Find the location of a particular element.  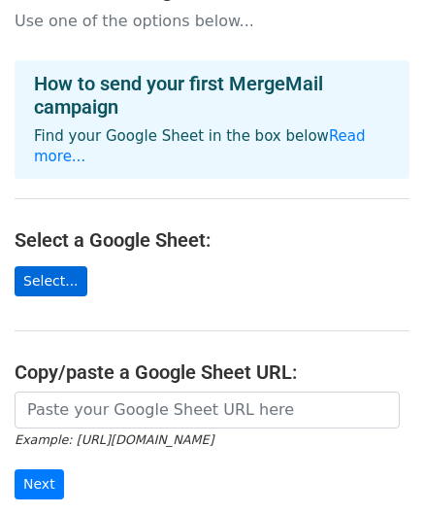

h4: Select a Google Sheet: is located at coordinates (212, 240).